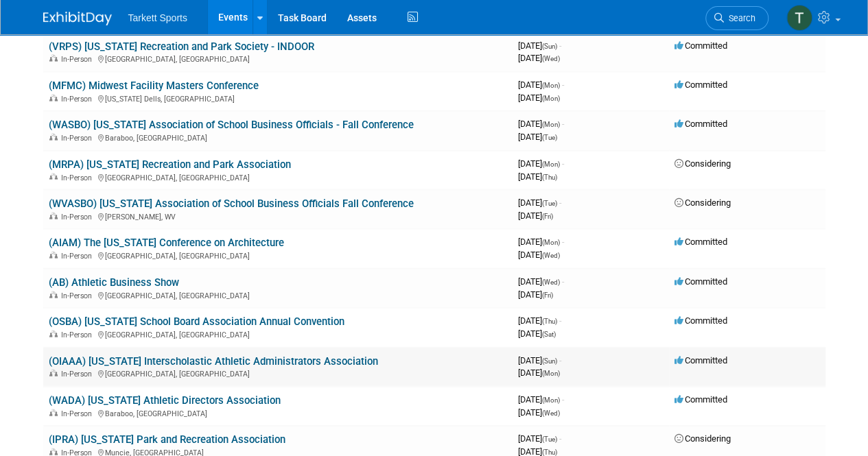  Describe the element at coordinates (549, 46) in the screenshot. I see `span: (Sun)` at that location.